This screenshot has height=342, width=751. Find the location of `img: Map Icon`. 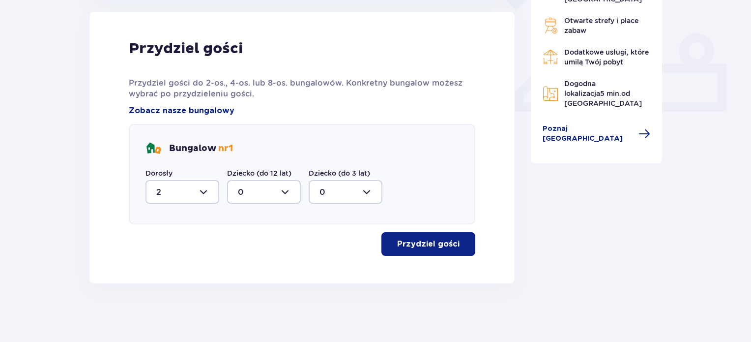

img: Map Icon is located at coordinates (550, 93).